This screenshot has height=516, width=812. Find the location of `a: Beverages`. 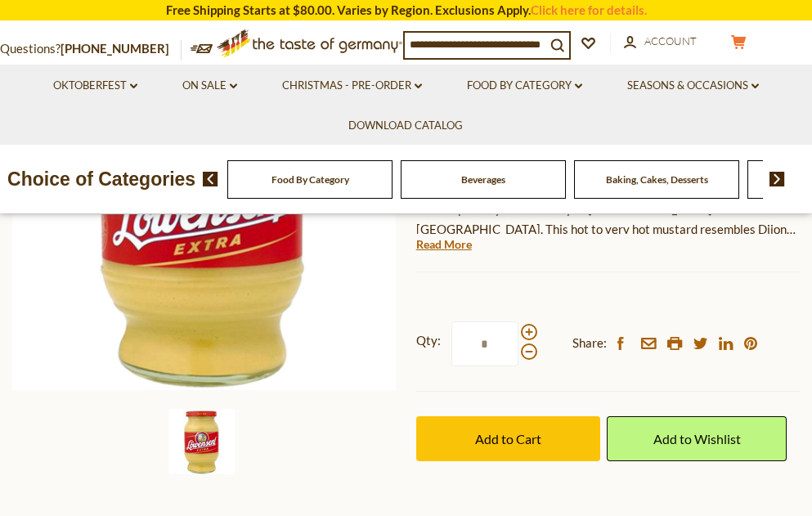

a: Beverages is located at coordinates (483, 179).